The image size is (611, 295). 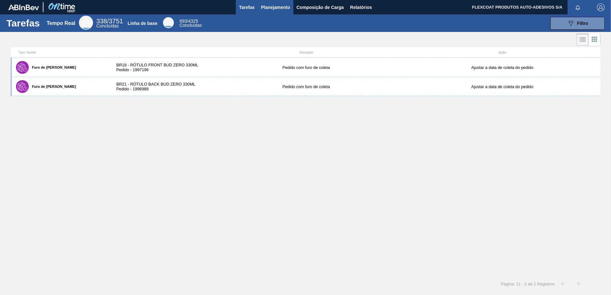 What do you see at coordinates (578, 23) in the screenshot?
I see `button: Filtro` at bounding box center [578, 23].